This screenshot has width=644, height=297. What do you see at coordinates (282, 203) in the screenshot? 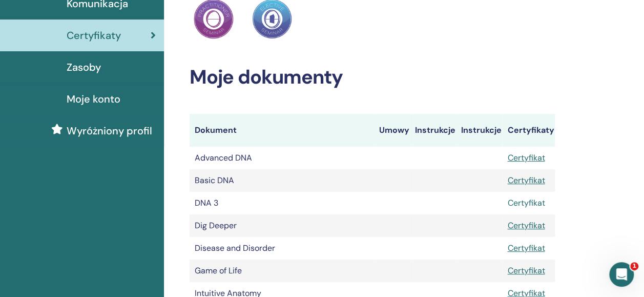
I see `td: DNA 3` at bounding box center [282, 203].